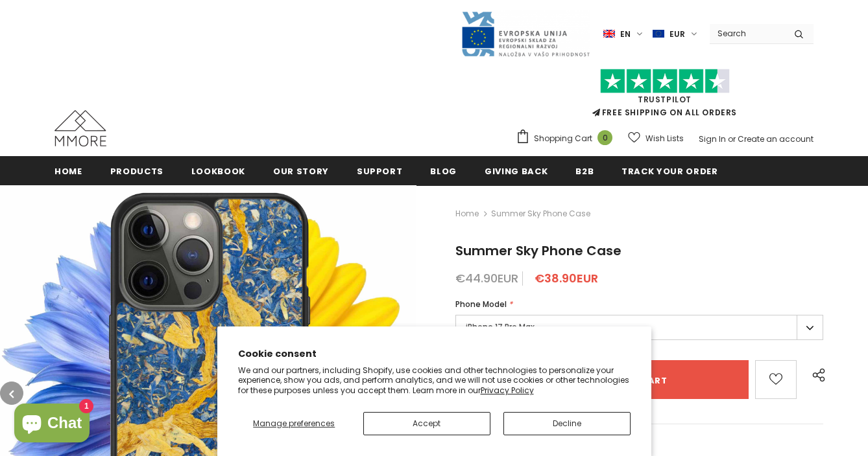 The width and height of the screenshot is (868, 456). I want to click on span: Manage preferences, so click(294, 423).